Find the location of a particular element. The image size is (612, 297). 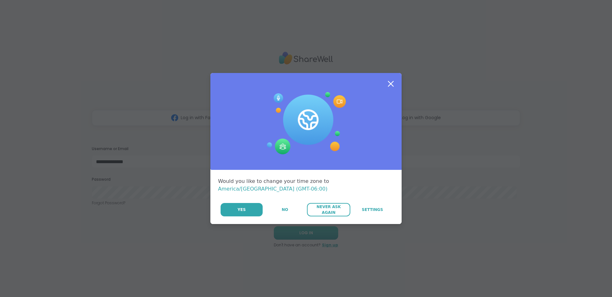

button: No is located at coordinates (285, 210).